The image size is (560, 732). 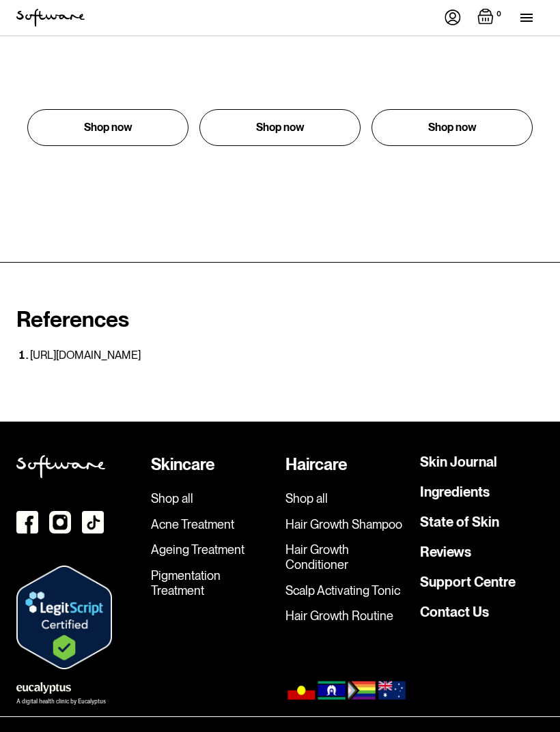 What do you see at coordinates (51, 17) in the screenshot?
I see `a: home` at bounding box center [51, 17].